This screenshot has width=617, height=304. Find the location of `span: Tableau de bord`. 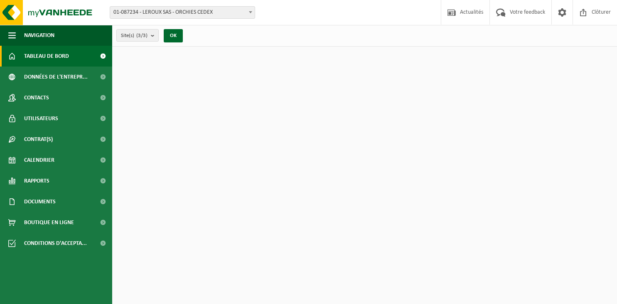

span: Tableau de bord is located at coordinates (47, 56).